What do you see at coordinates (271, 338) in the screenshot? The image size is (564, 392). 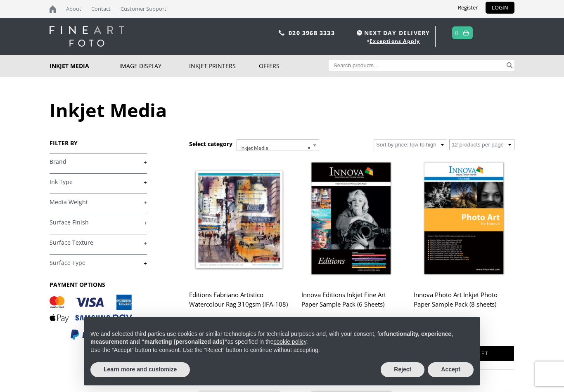 I see `strong: functionality, experience, measurement and “marketing (personalized ads)”` at bounding box center [271, 338].